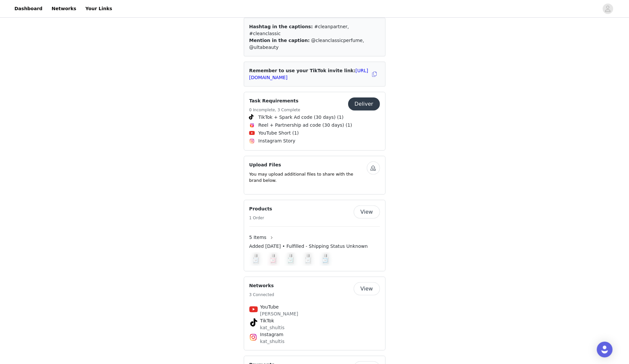 Image resolution: width=629 pixels, height=364 pixels. What do you see at coordinates (275, 101) in the screenshot?
I see `h4: Task Requirements` at bounding box center [275, 101].